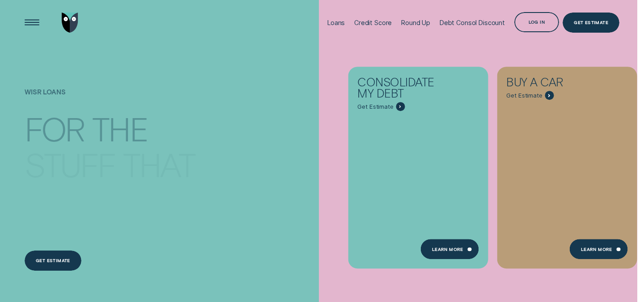 This screenshot has height=302, width=644. Describe the element at coordinates (110, 99) in the screenshot. I see `h1: Wisr loans` at that location.